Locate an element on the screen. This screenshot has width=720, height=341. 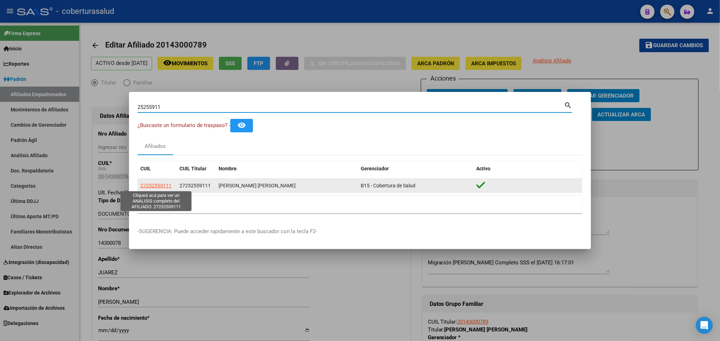
span: Gerenciador is located at coordinates (374, 169).